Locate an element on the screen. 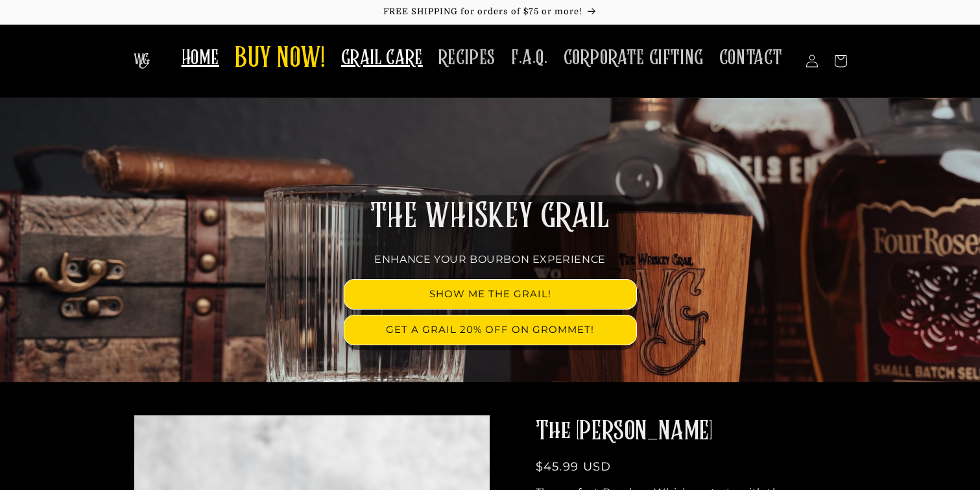 This screenshot has width=980, height=490. a: BUY NOW! is located at coordinates (280, 59).